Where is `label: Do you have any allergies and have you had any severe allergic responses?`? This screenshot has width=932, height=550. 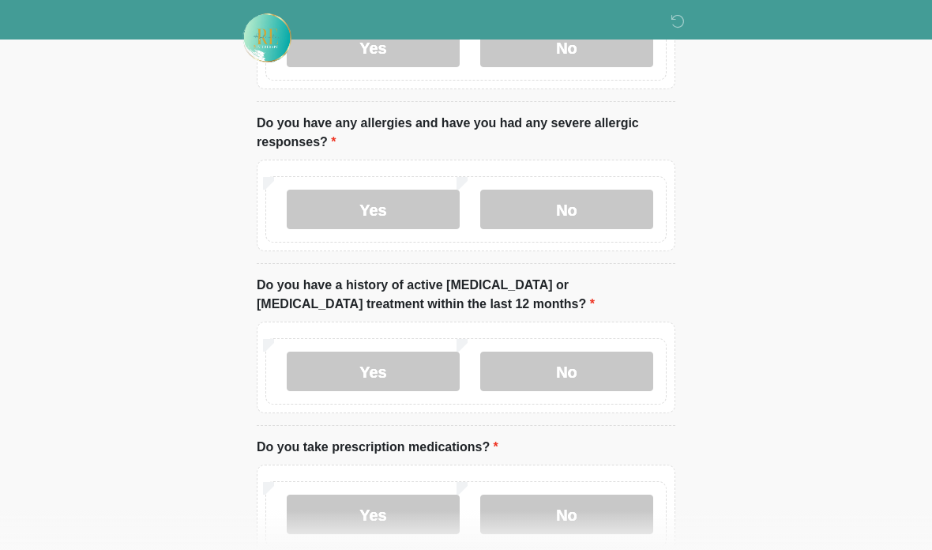
label: Do you have any allergies and have you had any severe allergic responses? is located at coordinates (466, 133).